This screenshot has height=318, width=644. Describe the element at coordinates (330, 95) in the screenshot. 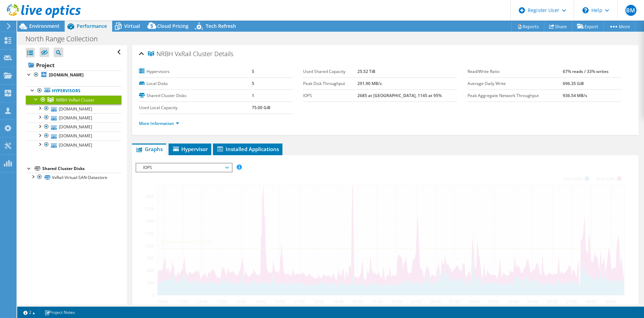

I see `label: IOPS` at that location.